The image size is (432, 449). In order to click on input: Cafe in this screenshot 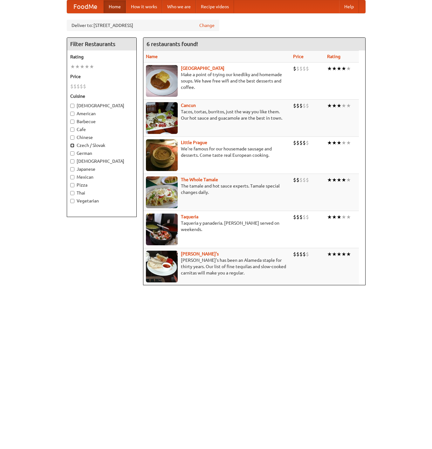, I will do `click(72, 130)`.